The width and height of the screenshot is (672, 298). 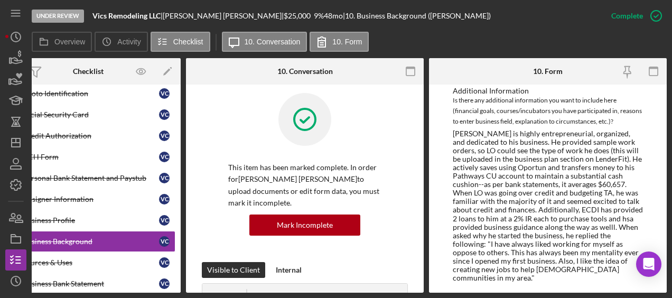 What do you see at coordinates (548, 91) in the screenshot?
I see `div: Additional Information` at bounding box center [548, 91].